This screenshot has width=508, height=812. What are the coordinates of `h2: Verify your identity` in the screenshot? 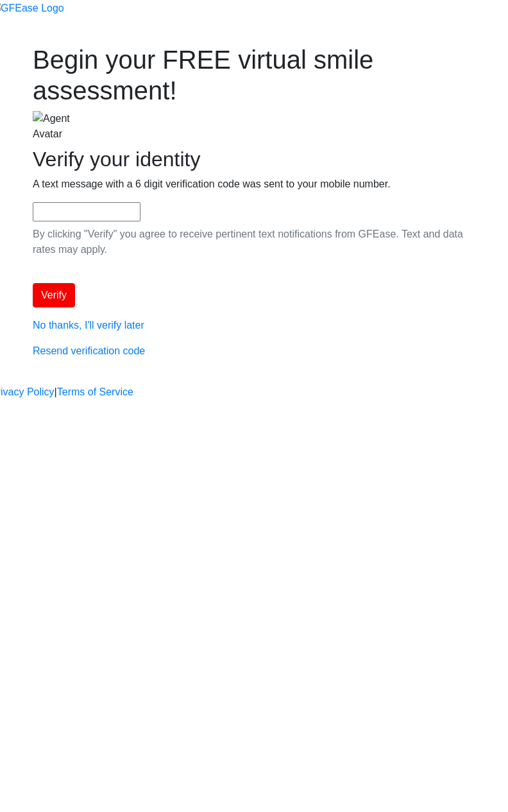 It's located at (254, 159).